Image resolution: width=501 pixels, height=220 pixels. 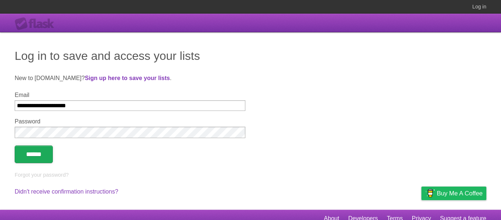 I want to click on span: Buy me a coffee, so click(x=460, y=193).